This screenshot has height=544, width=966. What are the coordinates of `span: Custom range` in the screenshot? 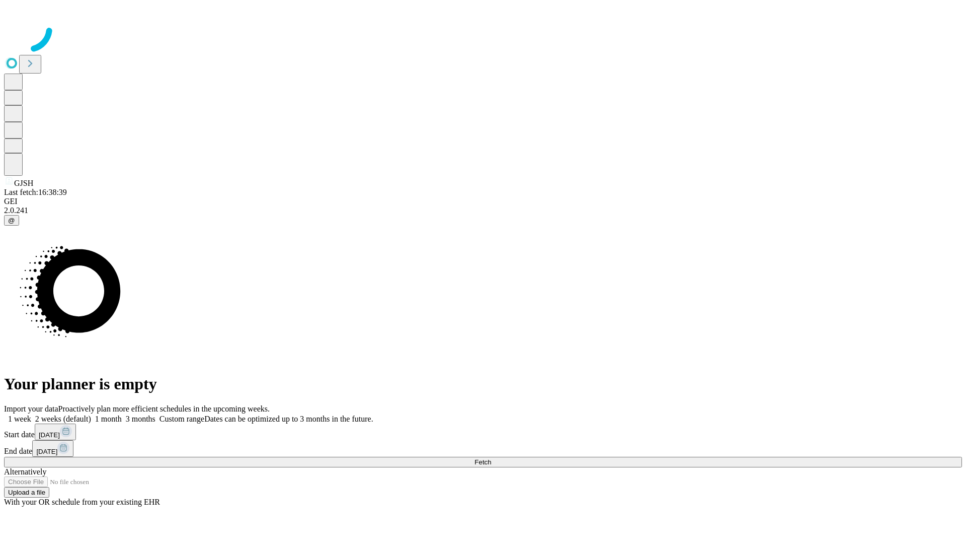 It's located at (182, 418).